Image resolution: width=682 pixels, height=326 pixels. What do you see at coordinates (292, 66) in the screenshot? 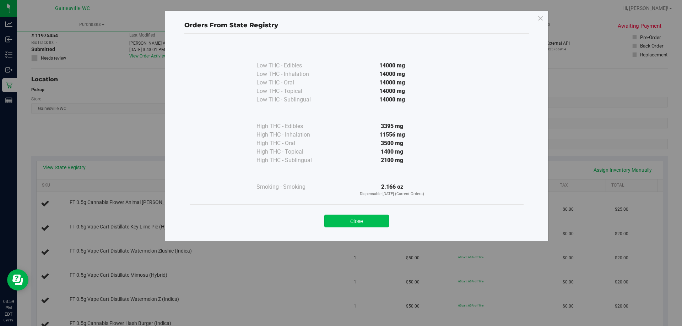
I see `div: Low THC - Edibles` at bounding box center [292, 66].